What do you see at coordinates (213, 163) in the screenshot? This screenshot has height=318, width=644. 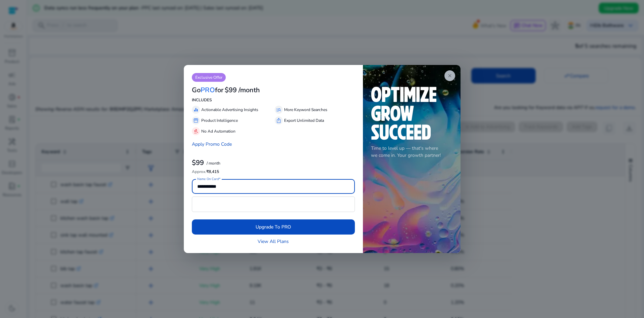 I see `p: / month` at bounding box center [213, 163].